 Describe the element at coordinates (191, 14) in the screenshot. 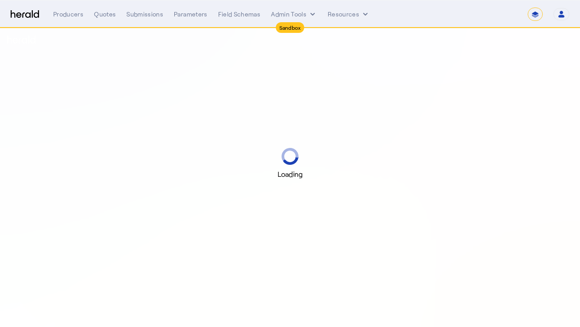

I see `div: Parameters` at that location.